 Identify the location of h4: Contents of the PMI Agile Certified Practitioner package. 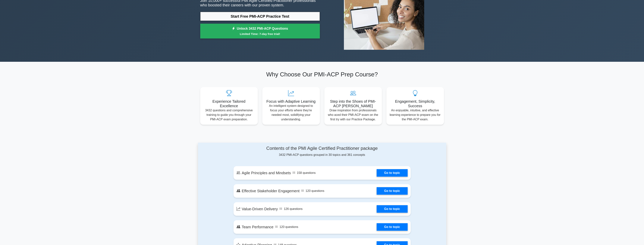
(322, 149).